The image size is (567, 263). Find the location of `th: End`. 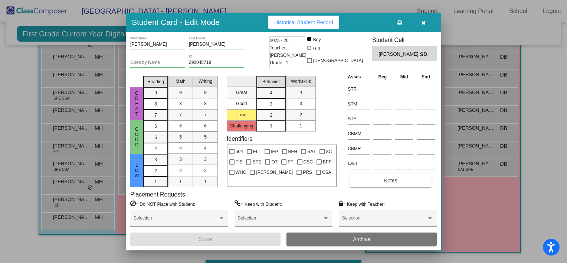

th: End is located at coordinates (426, 77).